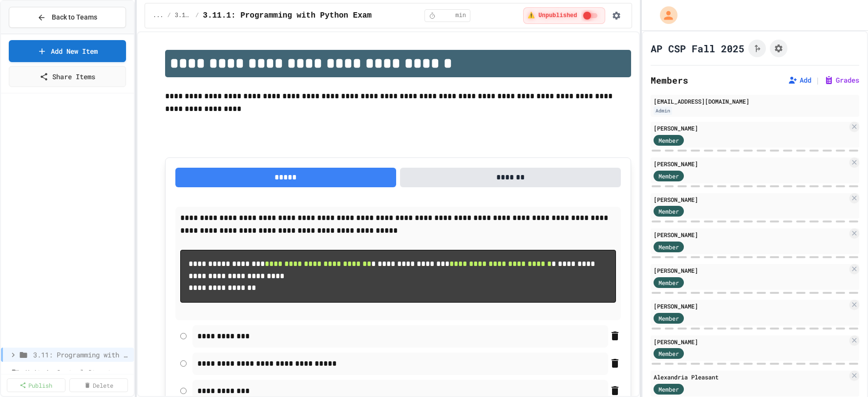  I want to click on button: Assignment Settings, so click(779, 48).